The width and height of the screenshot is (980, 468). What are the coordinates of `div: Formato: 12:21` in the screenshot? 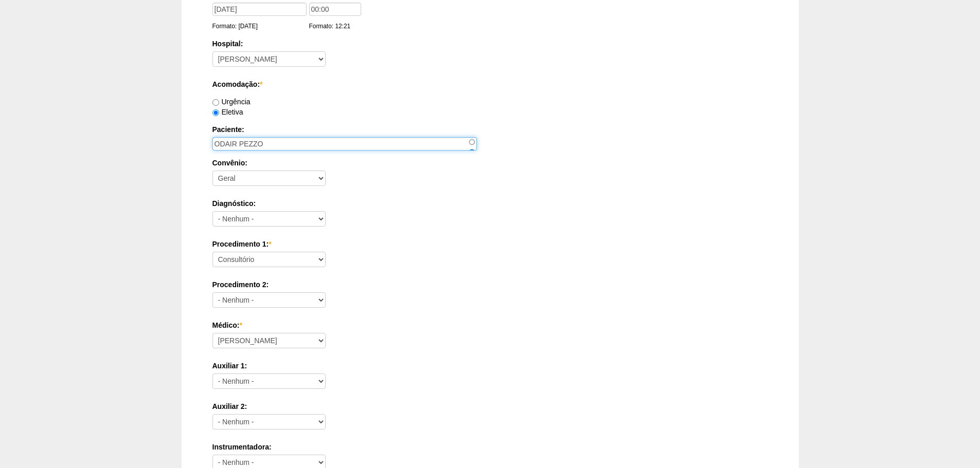 It's located at (336, 26).